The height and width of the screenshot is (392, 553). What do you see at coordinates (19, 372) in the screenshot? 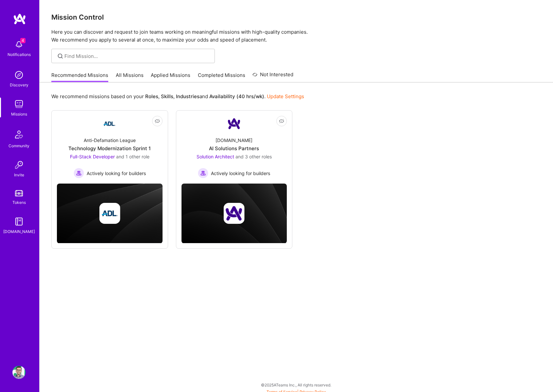
I see `a: User Avatar` at bounding box center [19, 372].